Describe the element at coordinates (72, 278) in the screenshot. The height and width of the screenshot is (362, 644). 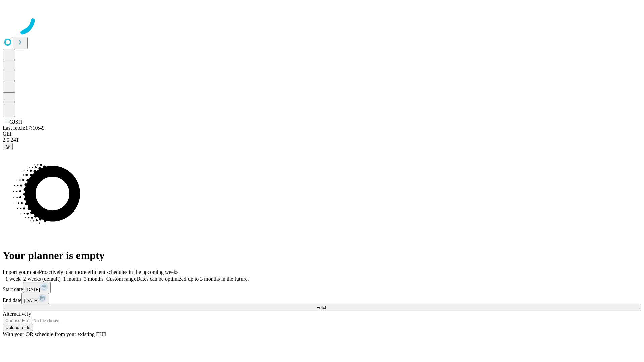
I see `span: 1 month` at that location.